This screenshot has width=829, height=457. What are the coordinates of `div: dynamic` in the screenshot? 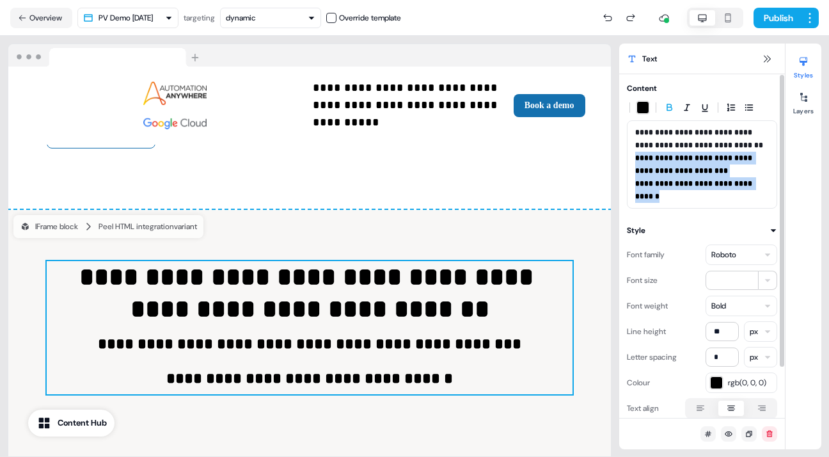 It's located at (241, 18).